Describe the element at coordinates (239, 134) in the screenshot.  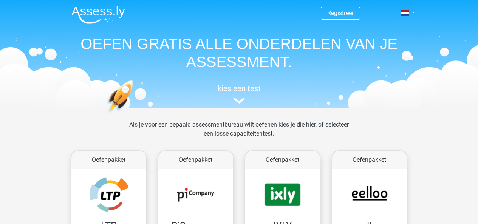
I see `div: Als je voor een bepaald assessmentbureau wilt oefenen kies je die hier, of selecteer een losse ca...` at that location.